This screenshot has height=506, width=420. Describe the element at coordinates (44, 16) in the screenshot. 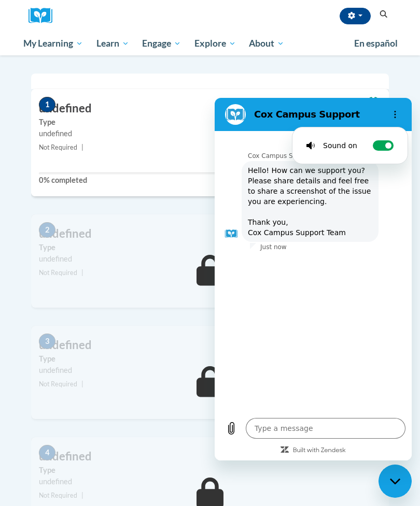

I see `a: Cox Campus` at that location.